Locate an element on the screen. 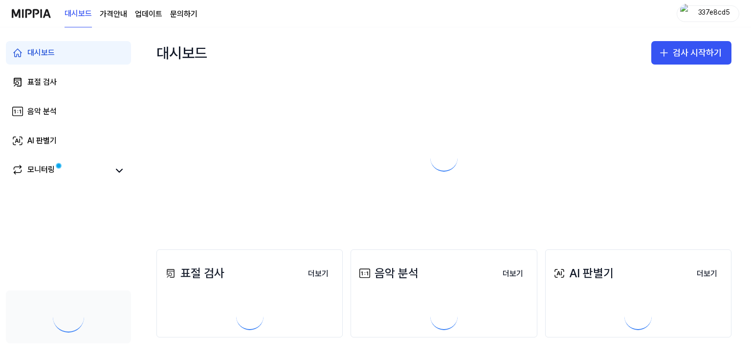 This screenshot has width=751, height=357. button: profile337e8cd5 is located at coordinates (708, 14).